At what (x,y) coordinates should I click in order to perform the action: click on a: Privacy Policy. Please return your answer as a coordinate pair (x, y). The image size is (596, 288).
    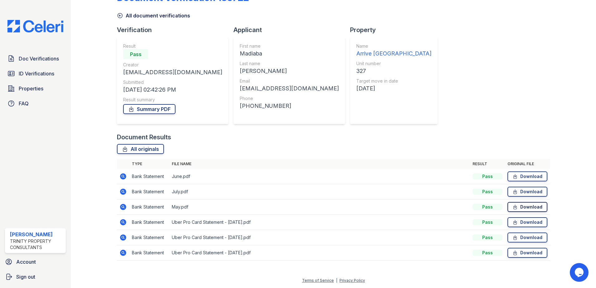
    Looking at the image, I should click on (352, 280).